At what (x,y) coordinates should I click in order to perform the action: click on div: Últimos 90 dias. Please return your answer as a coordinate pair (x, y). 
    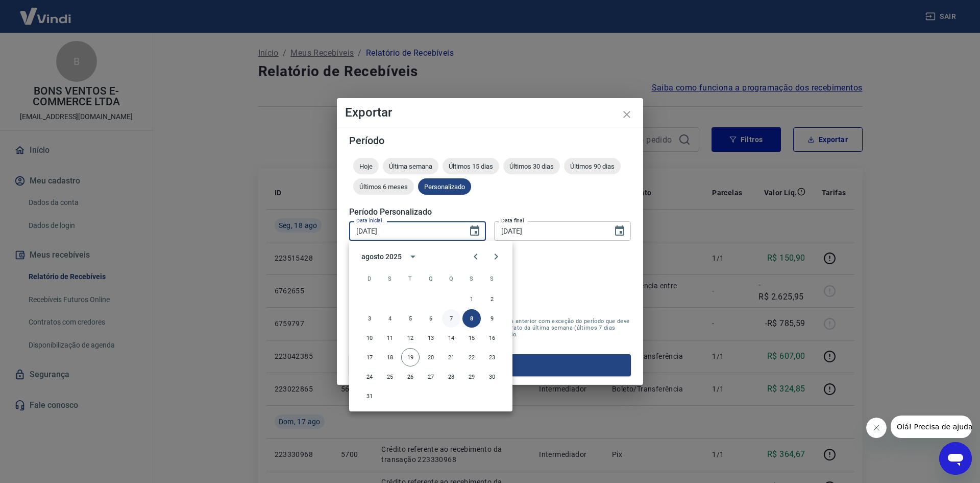
    Looking at the image, I should click on (592, 166).